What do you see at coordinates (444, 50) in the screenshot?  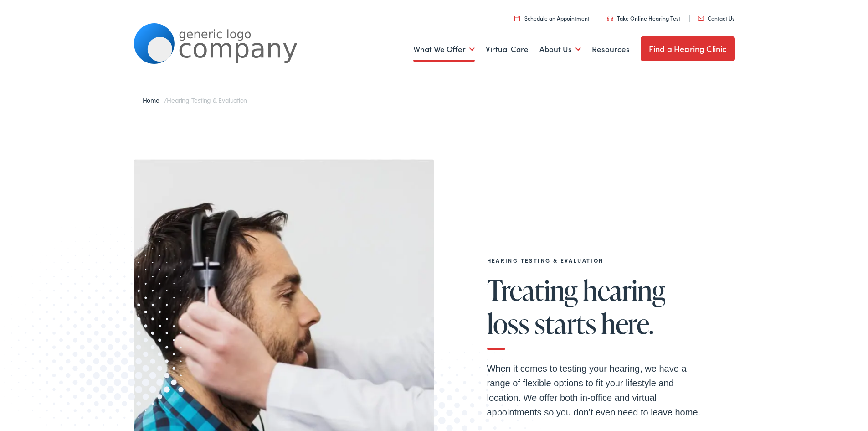 I see `a: What We Offer` at bounding box center [444, 50].